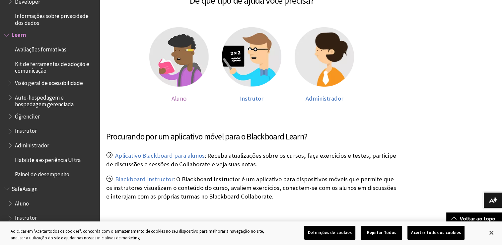 This screenshot has height=245, width=502. What do you see at coordinates (49, 82) in the screenshot?
I see `span: Visão geral de acessibilidade` at bounding box center [49, 82].